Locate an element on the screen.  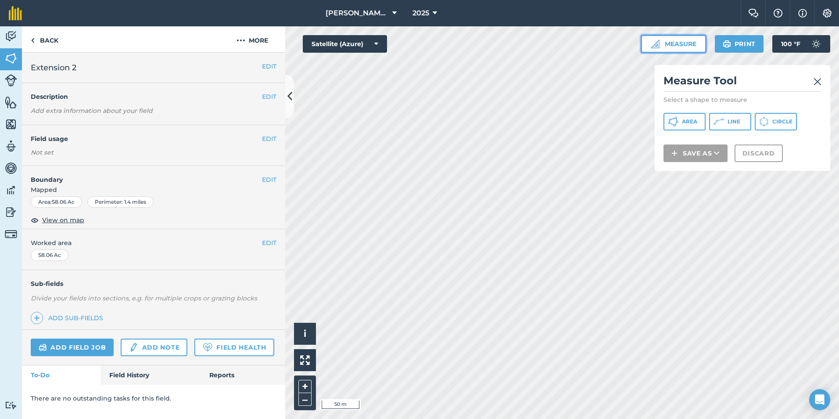
a: Add sub-fields is located at coordinates (68, 318).